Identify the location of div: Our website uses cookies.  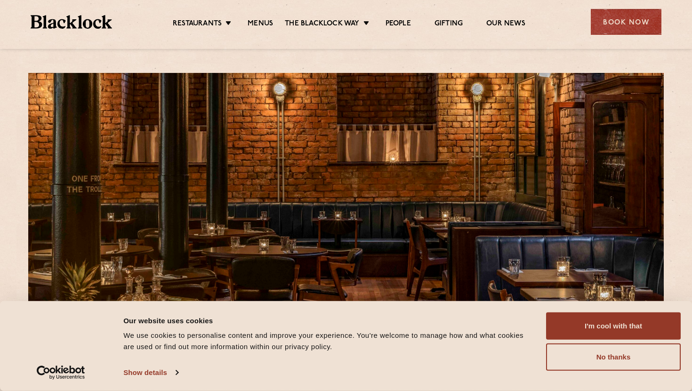
(329, 321).